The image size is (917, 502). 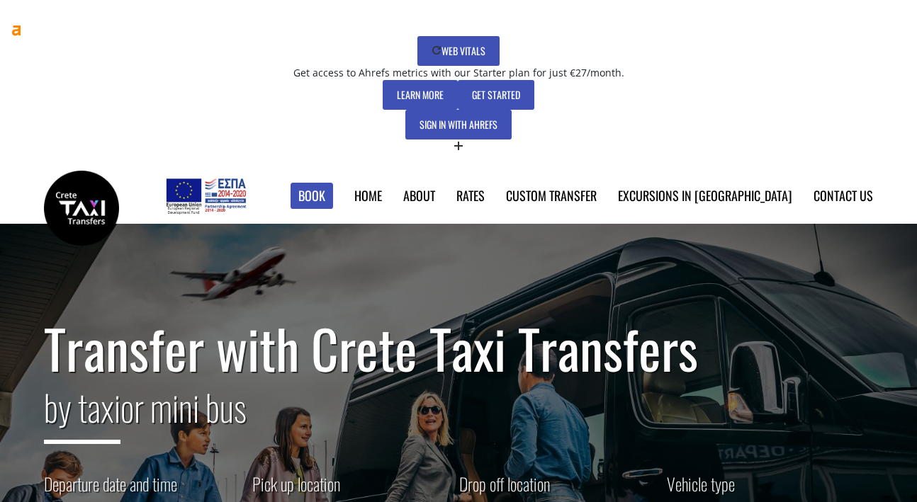 I want to click on button: Sign in with Ahrefs, so click(x=458, y=125).